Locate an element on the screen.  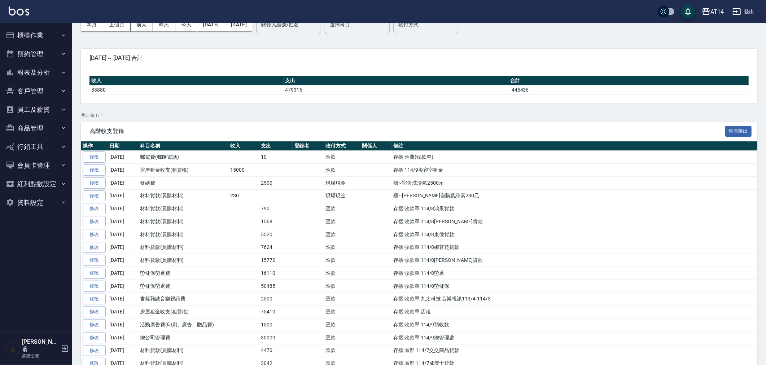
td: 16110 is located at coordinates (275, 273).